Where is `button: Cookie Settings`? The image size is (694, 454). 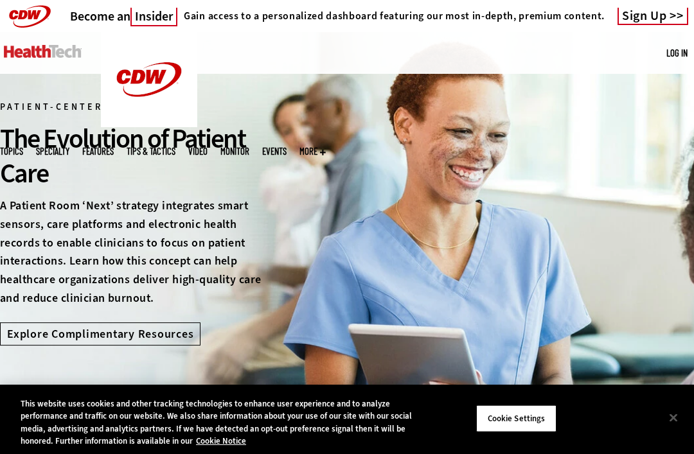 button: Cookie Settings is located at coordinates (516, 419).